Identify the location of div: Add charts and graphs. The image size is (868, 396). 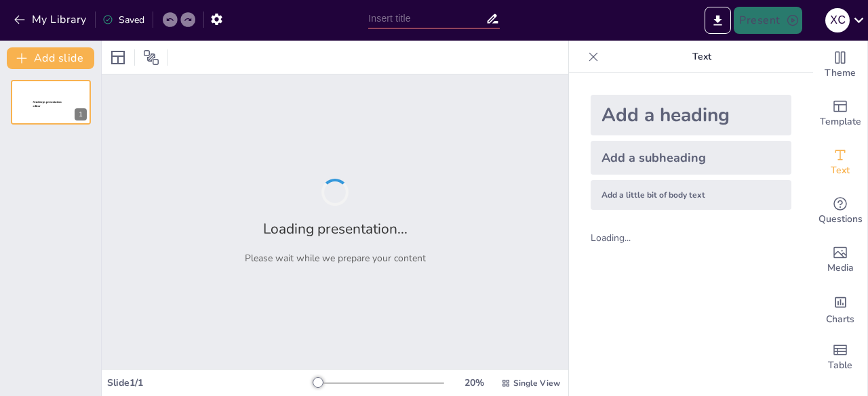
(840, 309).